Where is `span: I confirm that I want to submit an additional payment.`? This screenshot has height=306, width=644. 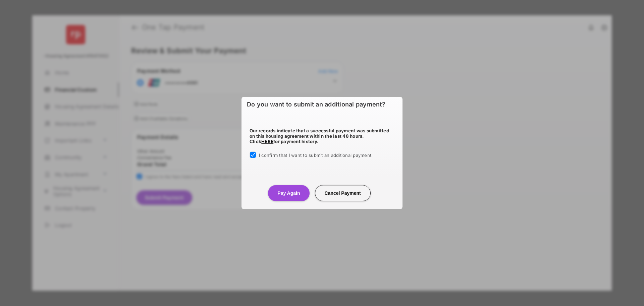 span: I confirm that I want to submit an additional payment. is located at coordinates (316, 155).